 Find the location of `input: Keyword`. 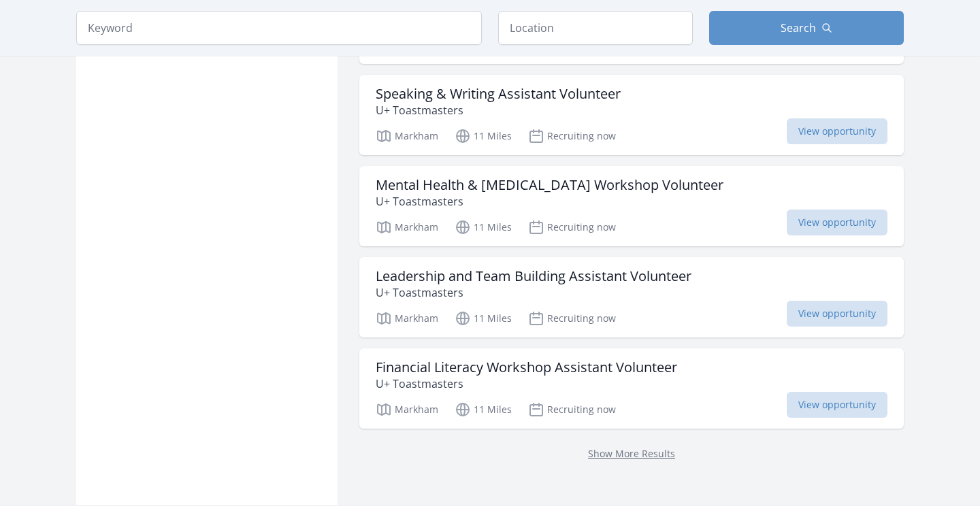

input: Keyword is located at coordinates (279, 28).